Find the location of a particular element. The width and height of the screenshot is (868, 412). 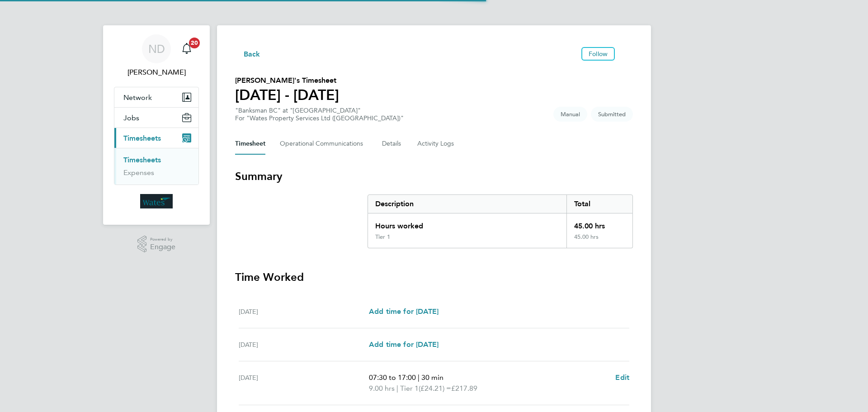

span: £217.89 is located at coordinates (464, 388).